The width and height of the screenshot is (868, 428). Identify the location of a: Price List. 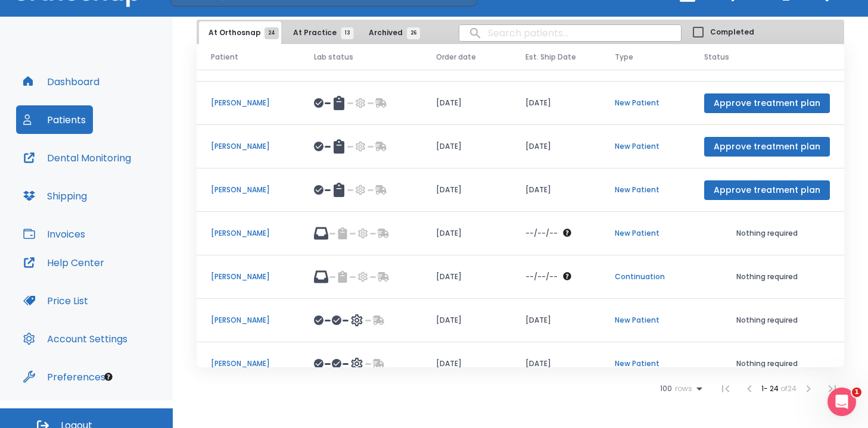
(56, 301).